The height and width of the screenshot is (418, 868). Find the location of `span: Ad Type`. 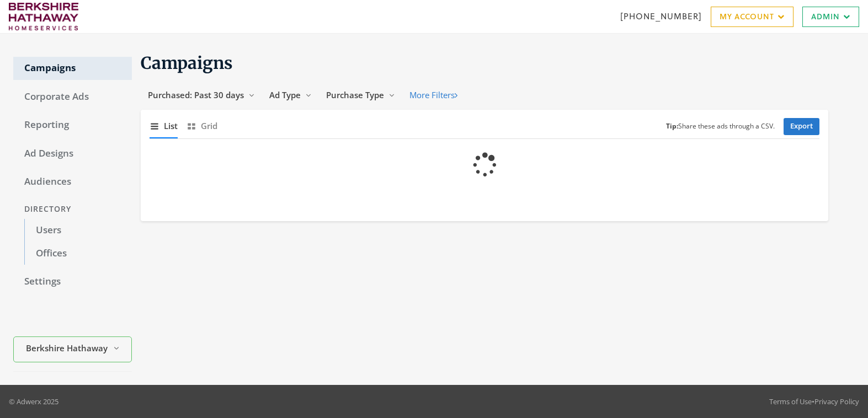

span: Ad Type is located at coordinates (285, 95).